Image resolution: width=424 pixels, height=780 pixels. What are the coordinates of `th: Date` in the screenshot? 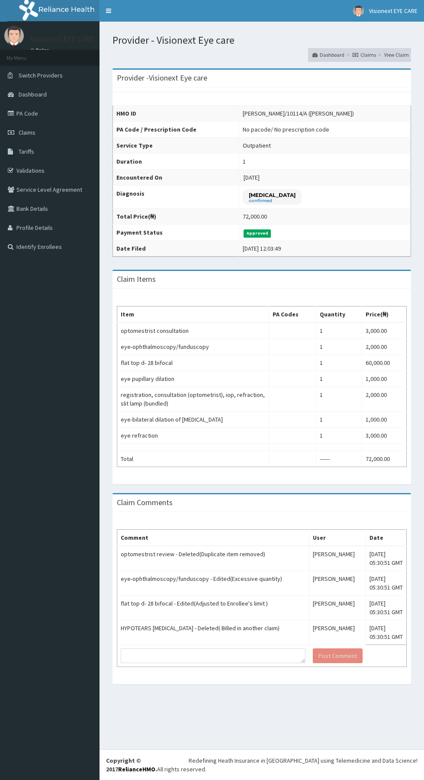 It's located at (387, 538).